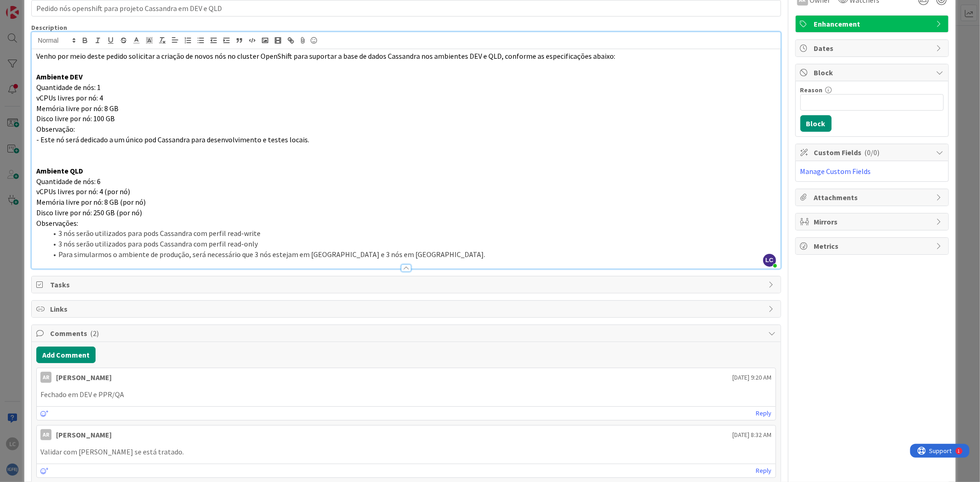  What do you see at coordinates (57, 223) in the screenshot?
I see `span: Observações:` at bounding box center [57, 223].